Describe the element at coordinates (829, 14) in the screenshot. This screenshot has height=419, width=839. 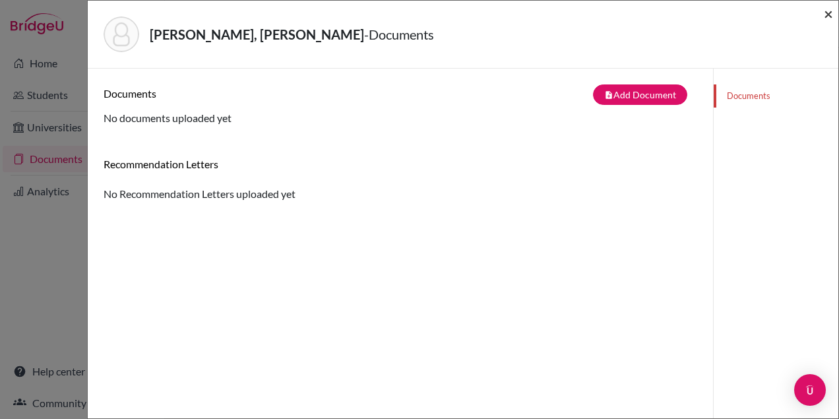
I see `button: Close` at that location.